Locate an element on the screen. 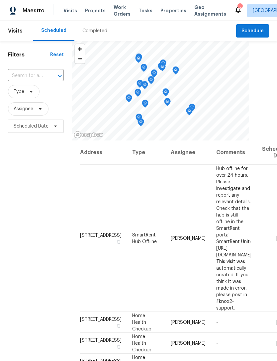 The width and height of the screenshot is (277, 361). th: Comments is located at coordinates (234, 152).